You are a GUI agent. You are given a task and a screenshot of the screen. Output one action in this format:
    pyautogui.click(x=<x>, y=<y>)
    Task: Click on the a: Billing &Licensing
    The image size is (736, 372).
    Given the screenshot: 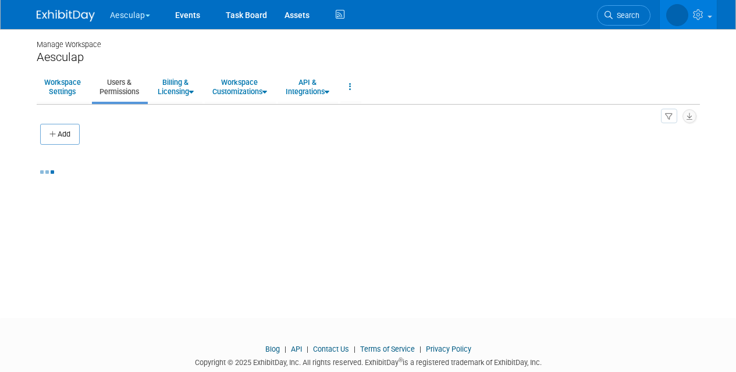 What is the action you would take?
    pyautogui.click(x=176, y=87)
    